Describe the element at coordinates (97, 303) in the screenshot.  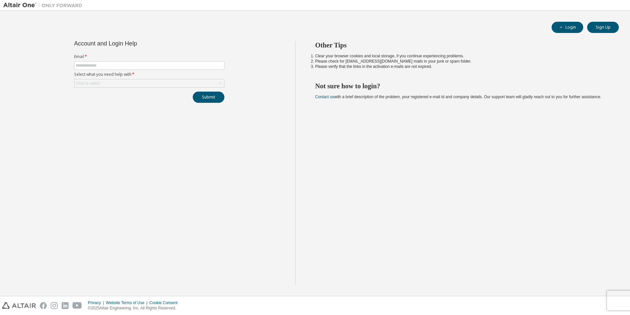
I see `div: Privacy` at that location.